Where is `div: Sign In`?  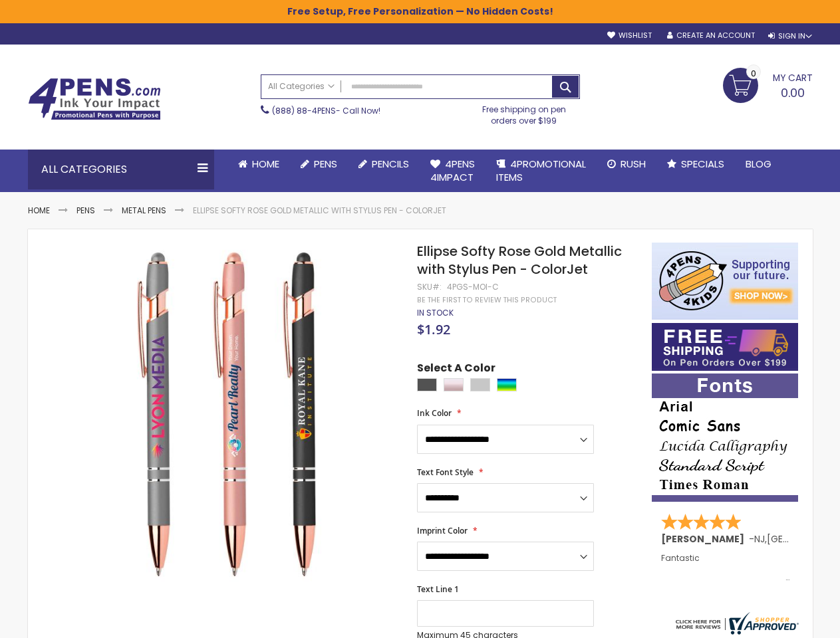 div: Sign In is located at coordinates (790, 36).